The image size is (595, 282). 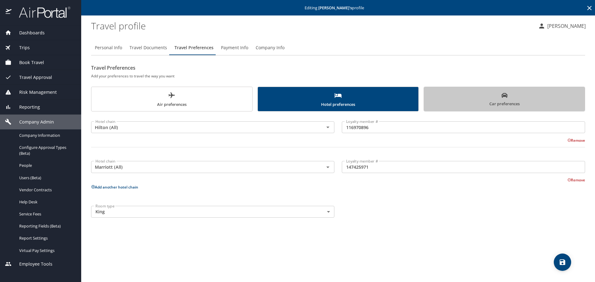 I want to click on div: Profile, so click(x=338, y=48).